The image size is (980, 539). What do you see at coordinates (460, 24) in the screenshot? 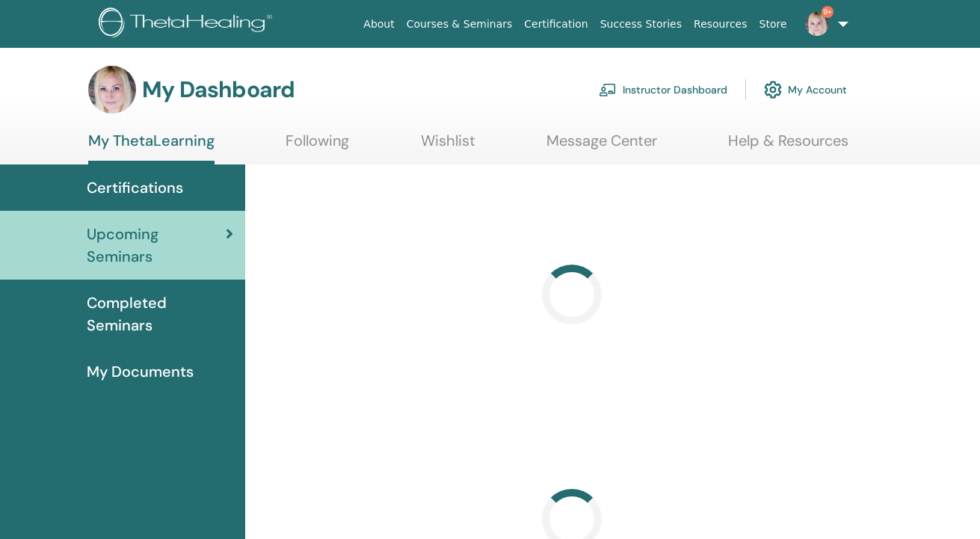
I see `a: Courses & Seminars` at bounding box center [460, 24].